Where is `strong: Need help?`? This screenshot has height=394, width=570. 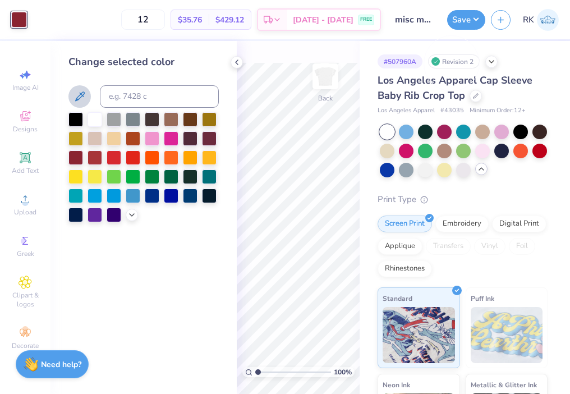 strong: Need help? is located at coordinates (61, 364).